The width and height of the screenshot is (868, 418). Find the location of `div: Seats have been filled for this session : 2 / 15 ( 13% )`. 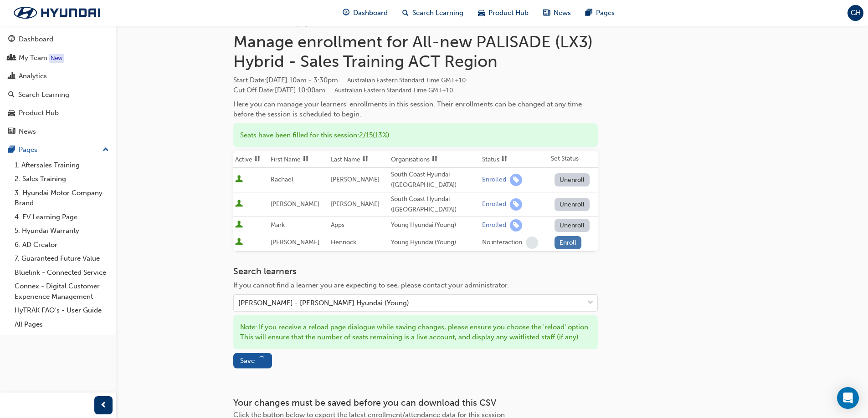

div: Seats have been filled for this session : 2 / 15 ( 13% ) is located at coordinates (416, 135).